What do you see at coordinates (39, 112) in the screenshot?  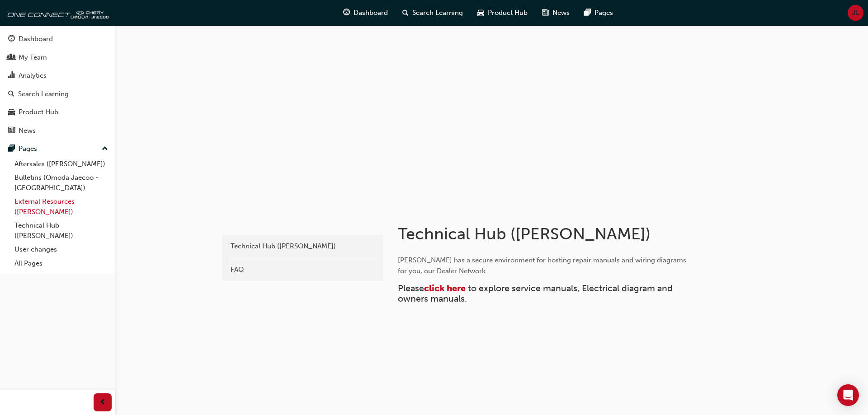 I see `div: Product Hub` at bounding box center [39, 112].